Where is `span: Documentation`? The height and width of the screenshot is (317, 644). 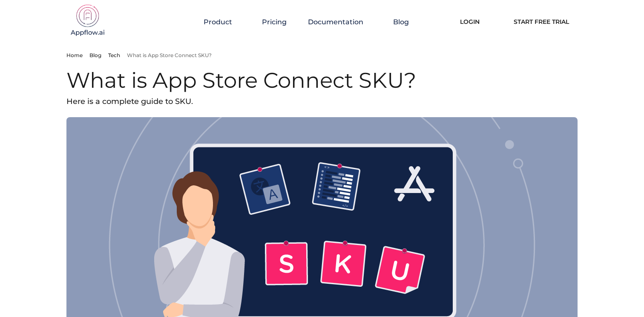 span: Documentation is located at coordinates (335, 22).